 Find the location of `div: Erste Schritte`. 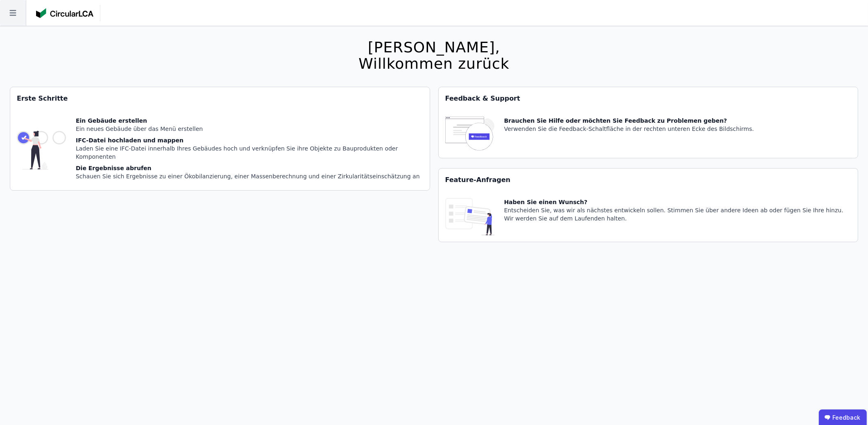

div: Erste Schritte is located at coordinates (220, 99).